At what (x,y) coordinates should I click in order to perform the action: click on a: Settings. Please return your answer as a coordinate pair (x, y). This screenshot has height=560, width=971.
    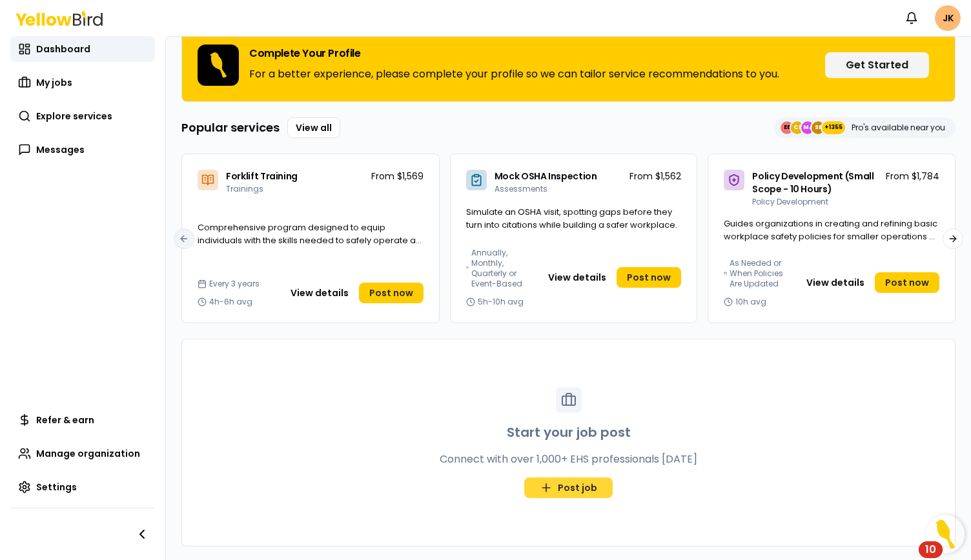
    Looking at the image, I should click on (82, 487).